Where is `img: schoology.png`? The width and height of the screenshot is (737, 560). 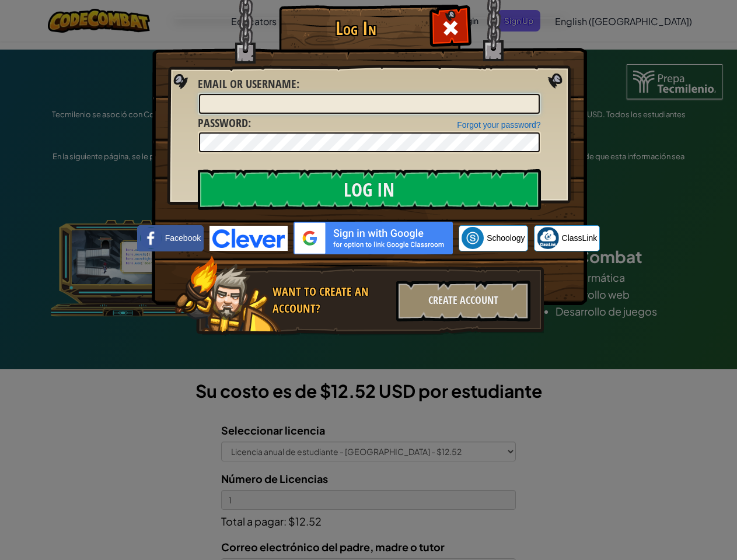
img: schoology.png is located at coordinates (472, 238).